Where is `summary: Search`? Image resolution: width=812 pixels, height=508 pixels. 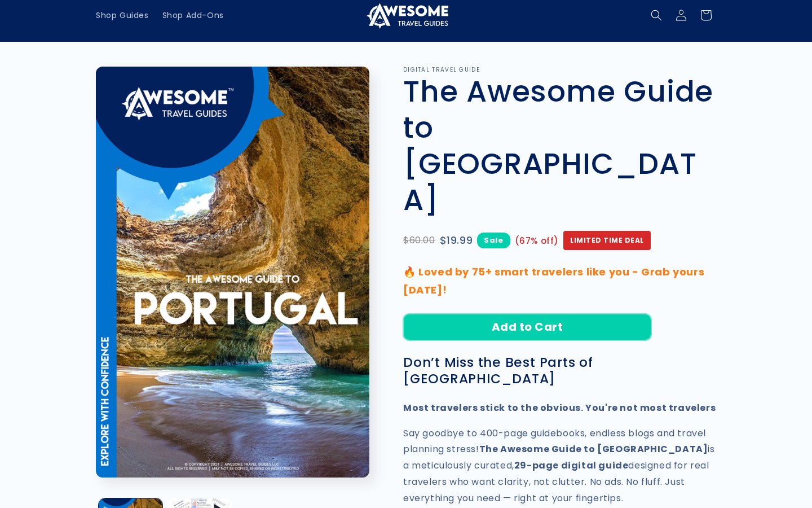
summary: Search is located at coordinates (656, 15).